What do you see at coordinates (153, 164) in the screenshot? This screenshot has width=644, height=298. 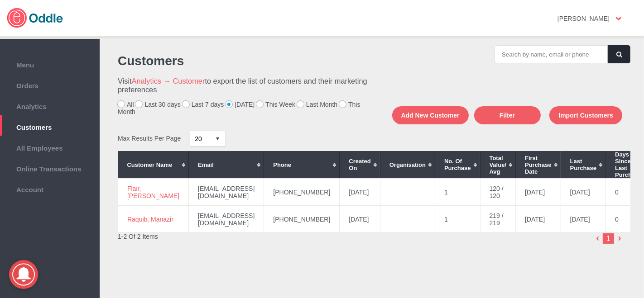 I see `th: Customer Name` at bounding box center [153, 164].